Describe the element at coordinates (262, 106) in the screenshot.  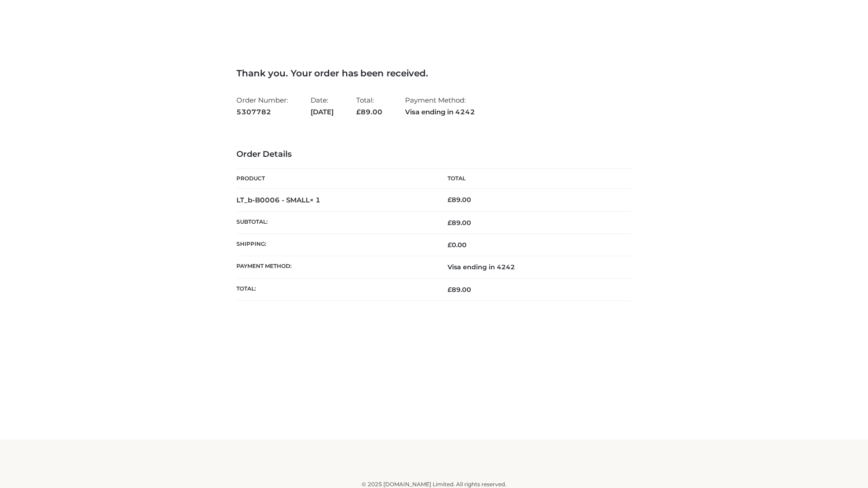
I see `li: Order Number:` at that location.